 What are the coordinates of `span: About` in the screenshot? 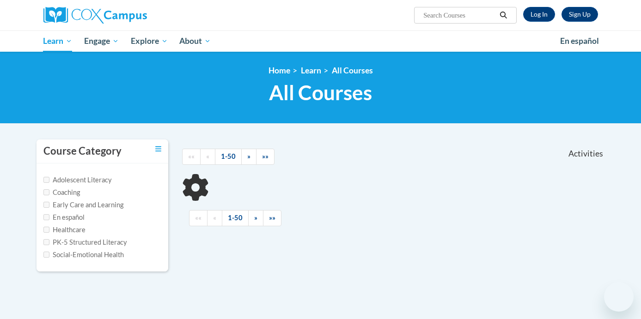 It's located at (195, 41).